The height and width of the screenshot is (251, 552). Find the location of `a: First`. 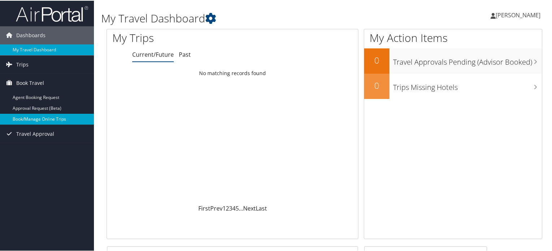

a: First is located at coordinates (204, 208).